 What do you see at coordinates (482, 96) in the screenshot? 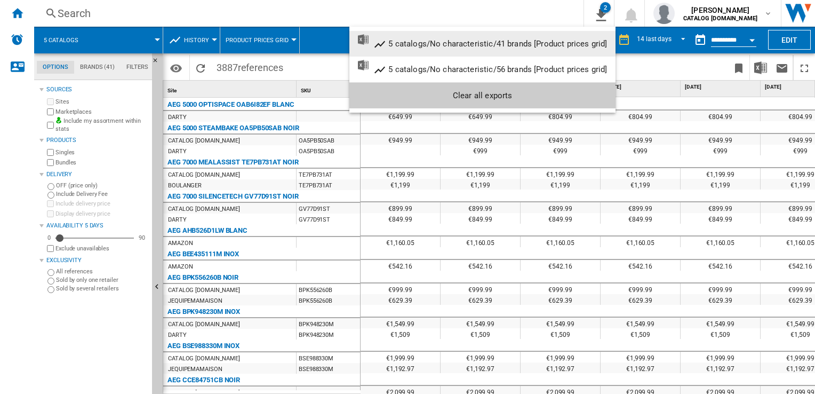
I see `button: Clear all exports` at bounding box center [482, 96].